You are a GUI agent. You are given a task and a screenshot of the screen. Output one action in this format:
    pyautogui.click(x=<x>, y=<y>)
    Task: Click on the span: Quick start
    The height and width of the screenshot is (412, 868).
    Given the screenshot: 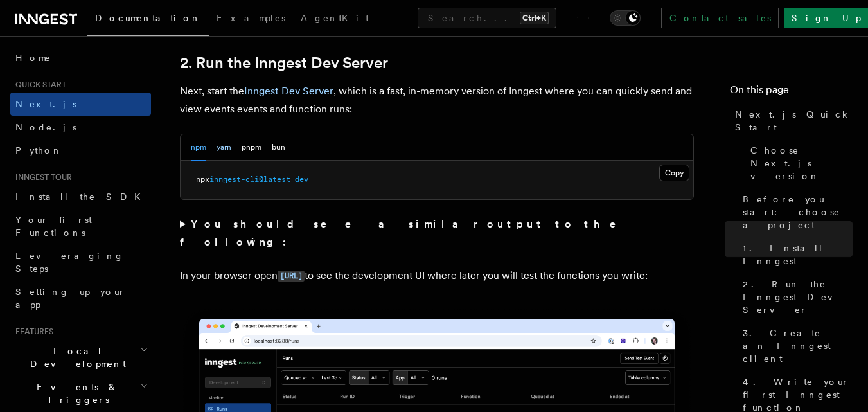 What is the action you would take?
    pyautogui.click(x=38, y=85)
    